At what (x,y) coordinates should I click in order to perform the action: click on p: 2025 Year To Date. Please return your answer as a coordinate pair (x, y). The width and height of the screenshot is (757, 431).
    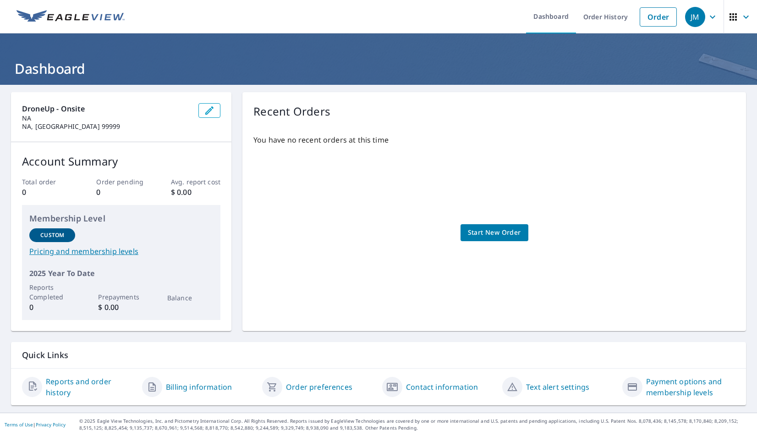
    Looking at the image, I should click on (121, 273).